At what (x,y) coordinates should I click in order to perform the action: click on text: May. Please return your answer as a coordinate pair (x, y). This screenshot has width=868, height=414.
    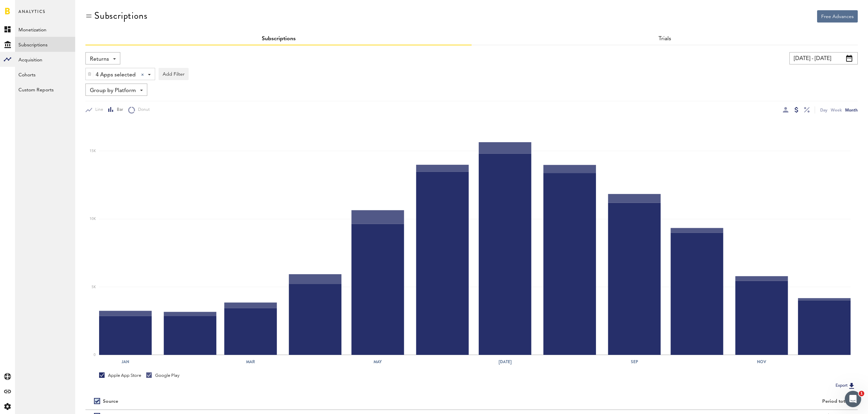
    Looking at the image, I should click on (378, 362).